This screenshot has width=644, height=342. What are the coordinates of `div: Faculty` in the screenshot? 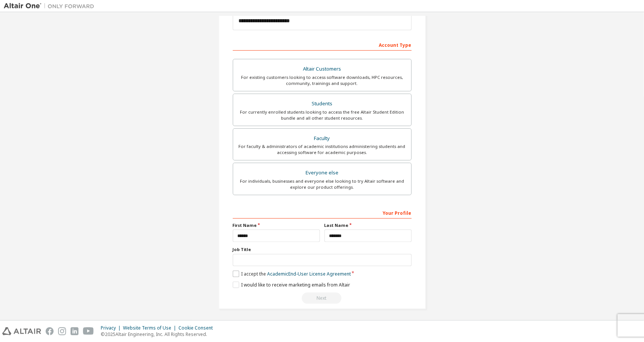 It's located at (322, 139).